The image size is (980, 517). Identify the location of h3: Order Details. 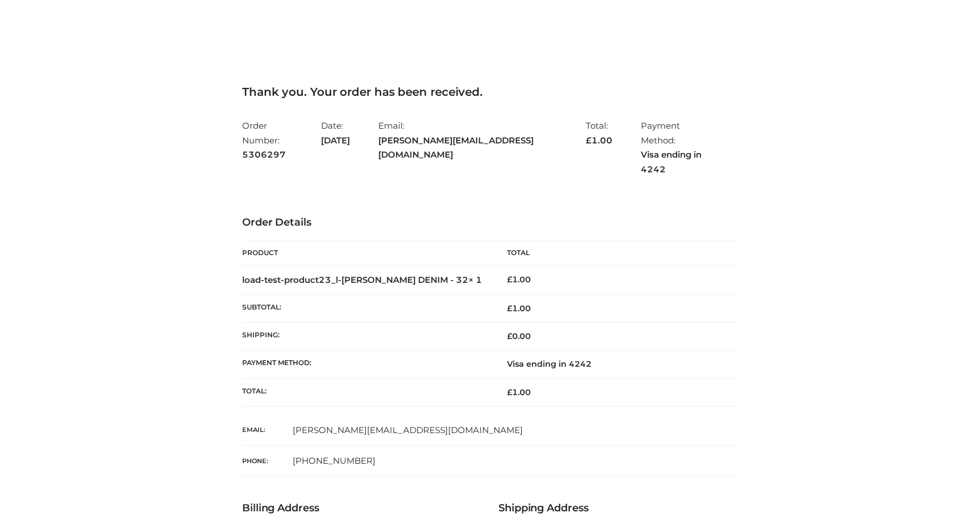
(490, 223).